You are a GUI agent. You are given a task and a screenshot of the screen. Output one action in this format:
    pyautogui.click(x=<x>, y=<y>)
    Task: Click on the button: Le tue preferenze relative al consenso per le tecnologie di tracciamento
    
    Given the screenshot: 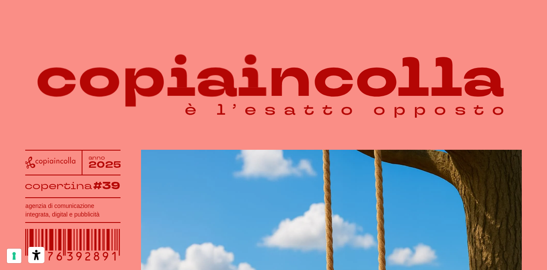 What is the action you would take?
    pyautogui.click(x=14, y=255)
    